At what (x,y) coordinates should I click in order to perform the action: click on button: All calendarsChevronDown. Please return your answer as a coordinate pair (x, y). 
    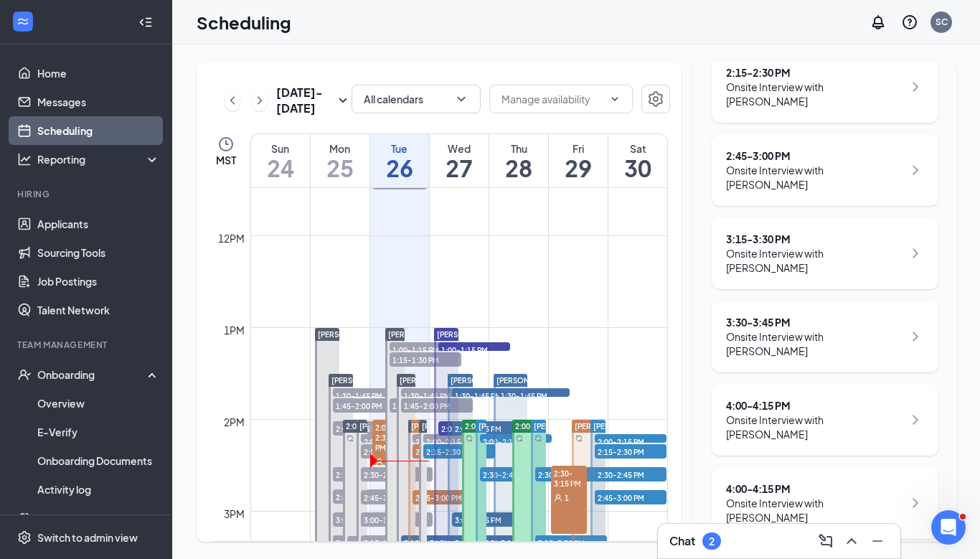
    Looking at the image, I should click on (416, 99).